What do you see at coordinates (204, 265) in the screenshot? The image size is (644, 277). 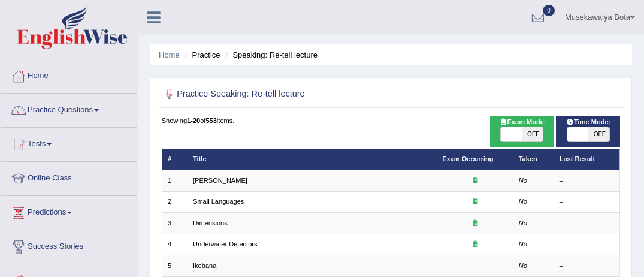 I see `a: Ikebana` at bounding box center [204, 265].